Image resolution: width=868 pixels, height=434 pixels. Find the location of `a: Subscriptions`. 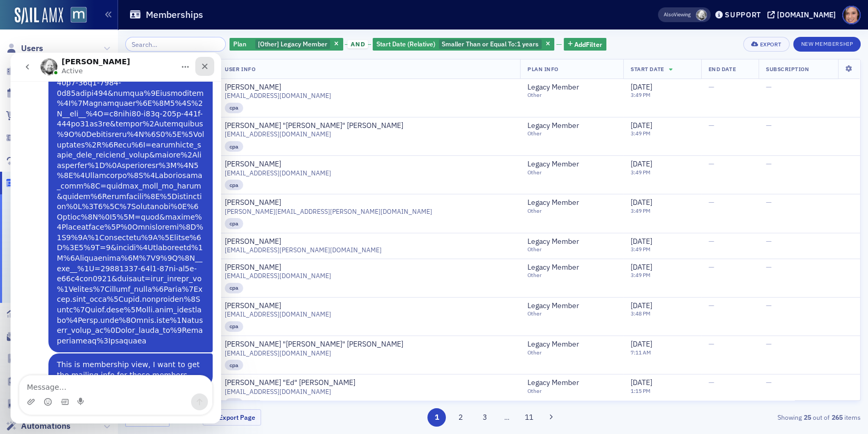

a: Subscriptions is located at coordinates (39, 161).